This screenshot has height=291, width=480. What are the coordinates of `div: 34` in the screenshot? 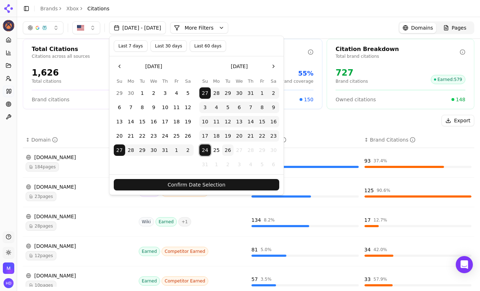 It's located at (367, 249).